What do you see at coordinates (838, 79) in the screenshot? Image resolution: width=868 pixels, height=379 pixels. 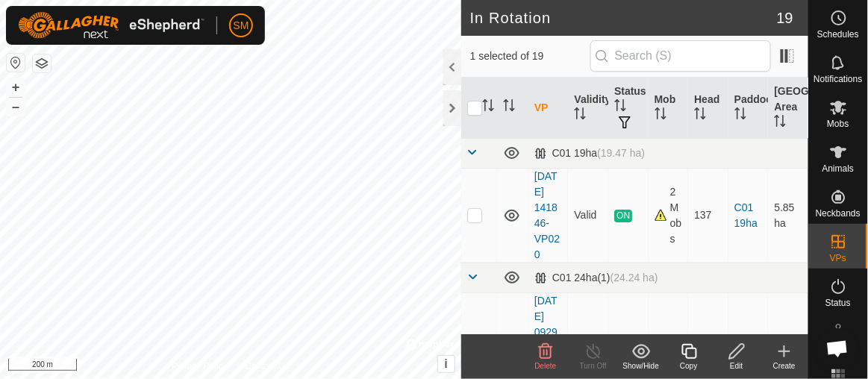 I see `span: Notifications` at bounding box center [838, 79].